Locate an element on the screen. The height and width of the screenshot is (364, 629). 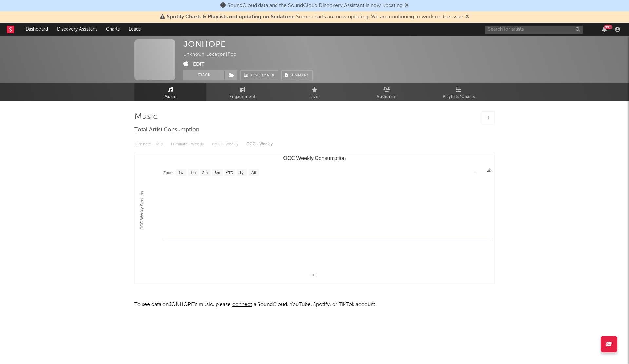
text: 6m is located at coordinates (217, 172).